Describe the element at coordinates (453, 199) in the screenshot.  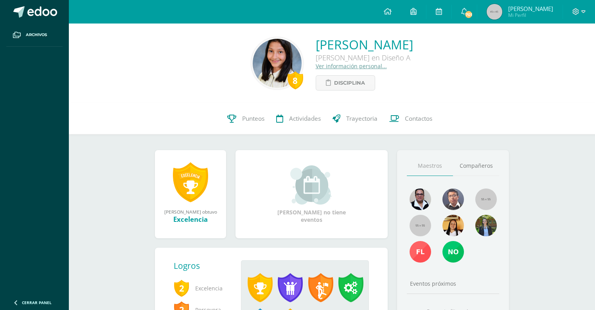
I see `img: bf3cc4379d1deeebe871fe3ba6f72a08.png` at that location.